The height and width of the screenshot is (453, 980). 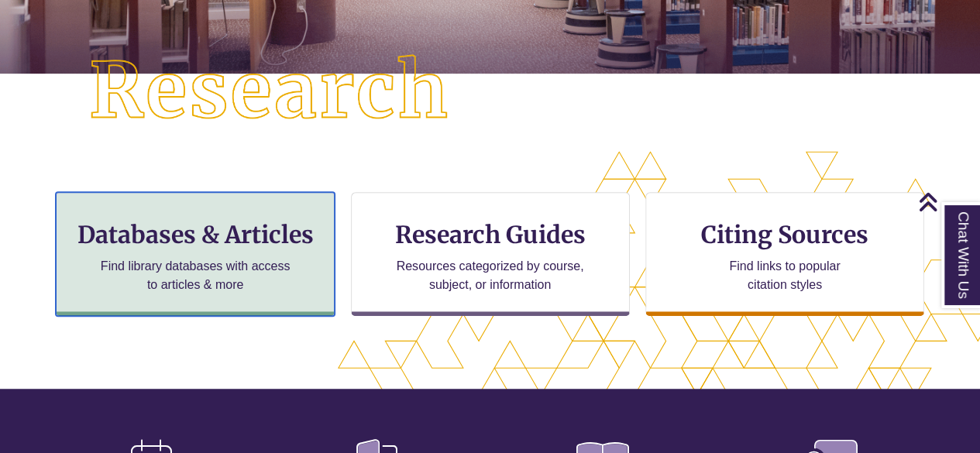 I want to click on p: Find links to popular citation styles, so click(x=784, y=276).